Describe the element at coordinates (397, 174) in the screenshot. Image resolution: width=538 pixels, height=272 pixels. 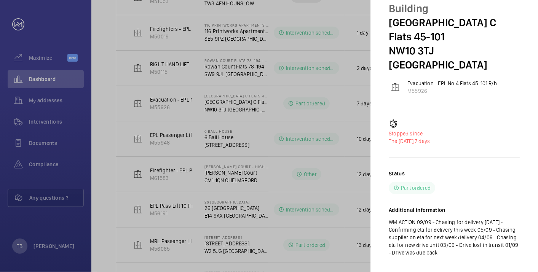
I see `h2: Status` at that location.